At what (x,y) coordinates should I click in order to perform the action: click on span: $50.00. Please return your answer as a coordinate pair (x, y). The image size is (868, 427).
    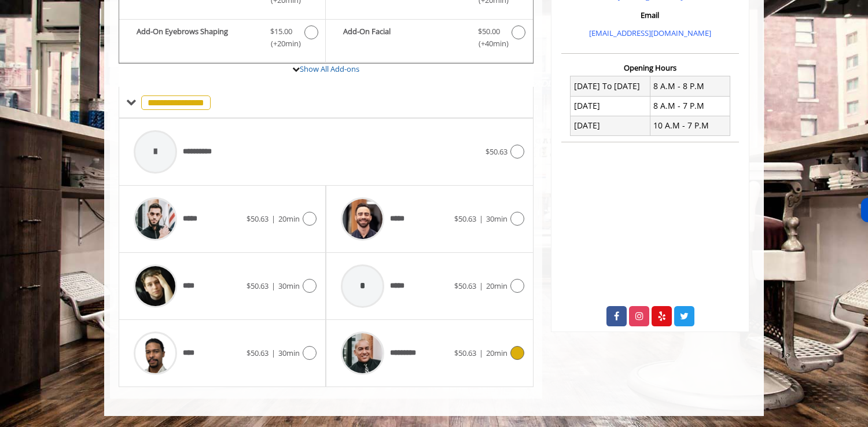
    Looking at the image, I should click on (489, 31).